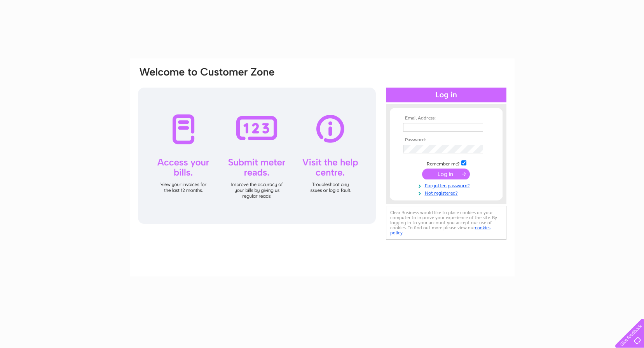 This screenshot has width=644, height=348. What do you see at coordinates (441, 230) in the screenshot?
I see `a: cookies policy` at bounding box center [441, 230].